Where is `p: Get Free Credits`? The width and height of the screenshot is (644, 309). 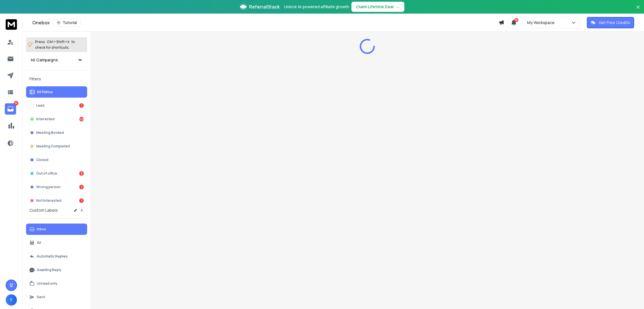
p: Get Free Credits is located at coordinates (614, 23).